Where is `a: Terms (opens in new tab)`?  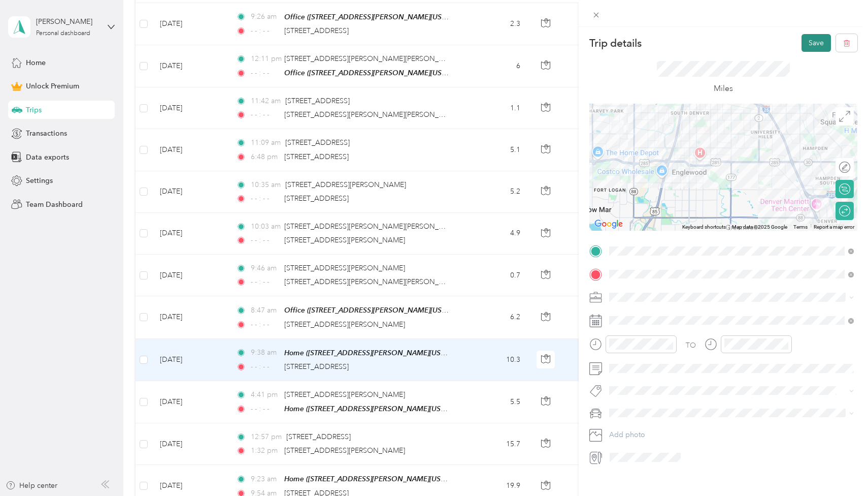 a: Terms (opens in new tab) is located at coordinates (801, 227).